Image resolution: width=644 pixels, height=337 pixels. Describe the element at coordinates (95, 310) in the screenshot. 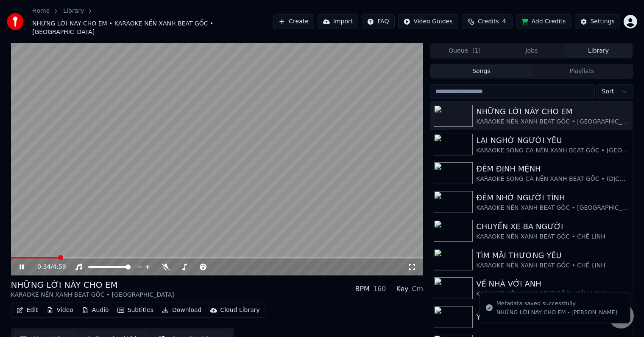

I see `button: Audio` at that location.